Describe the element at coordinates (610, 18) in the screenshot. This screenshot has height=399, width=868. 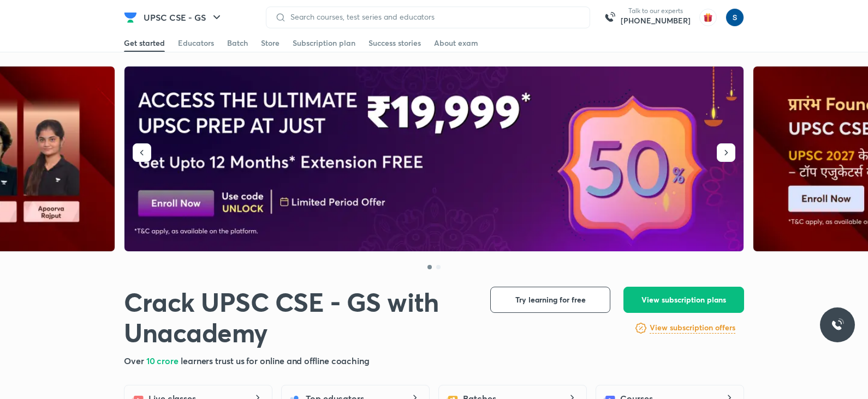
I see `img: call-us` at that location.